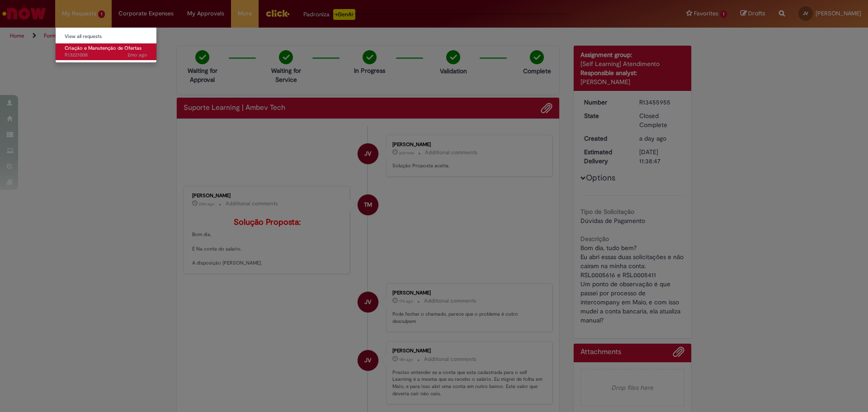 The width and height of the screenshot is (868, 412). What do you see at coordinates (138, 55) in the screenshot?
I see `span: 2mo ago` at bounding box center [138, 55].